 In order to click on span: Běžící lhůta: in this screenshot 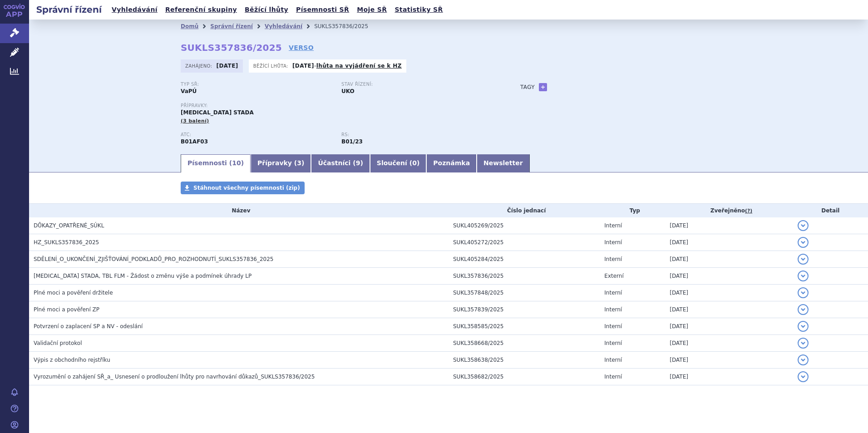, I will do `click(271, 66)`.